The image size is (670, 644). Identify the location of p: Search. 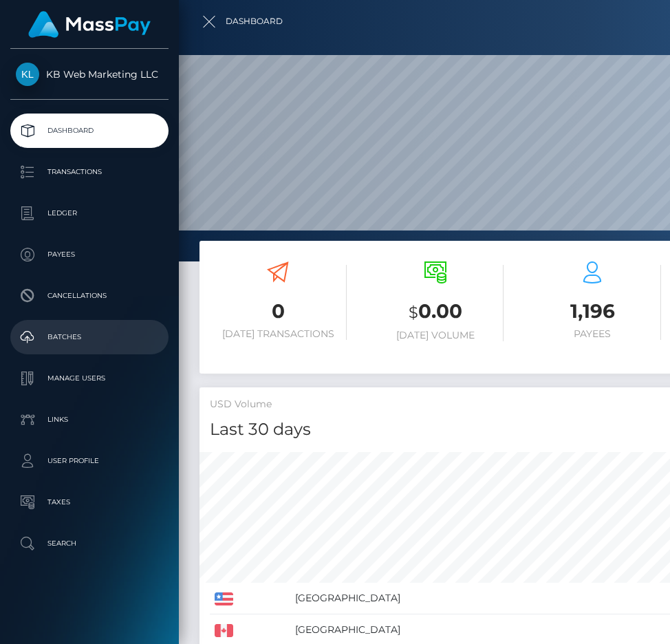
(89, 544).